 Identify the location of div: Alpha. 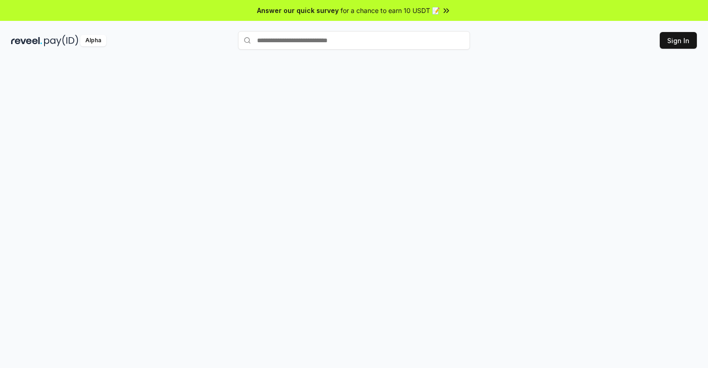
(93, 40).